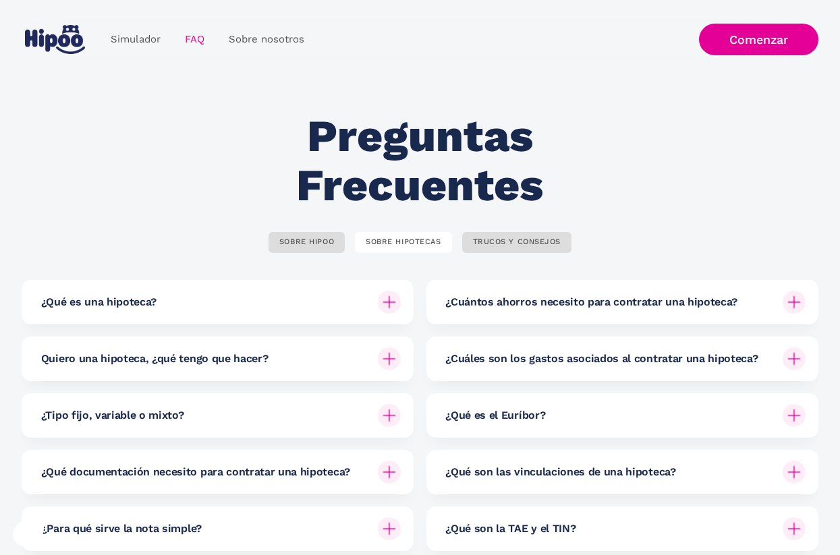 The width and height of the screenshot is (840, 555). Describe the element at coordinates (306, 242) in the screenshot. I see `div: SOBRE HIPOO` at that location.